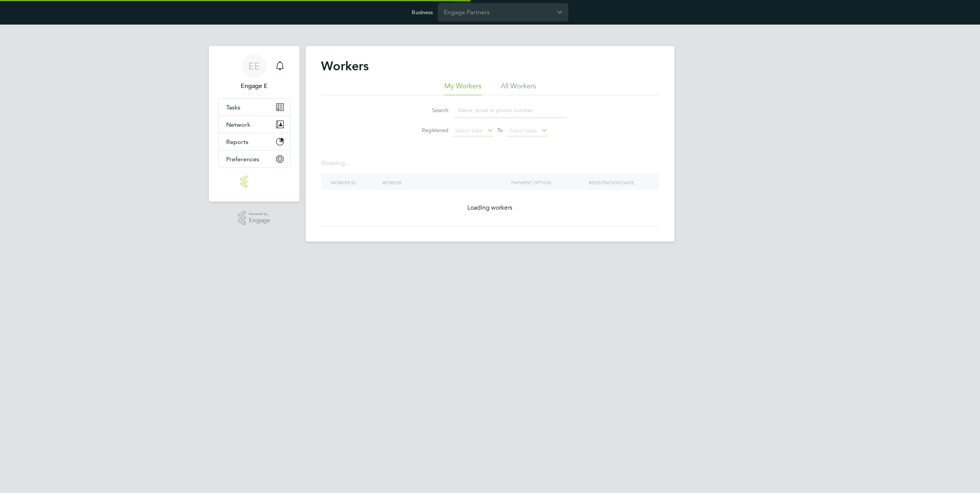 The width and height of the screenshot is (980, 493). Describe the element at coordinates (432, 130) in the screenshot. I see `label: Registered` at that location.